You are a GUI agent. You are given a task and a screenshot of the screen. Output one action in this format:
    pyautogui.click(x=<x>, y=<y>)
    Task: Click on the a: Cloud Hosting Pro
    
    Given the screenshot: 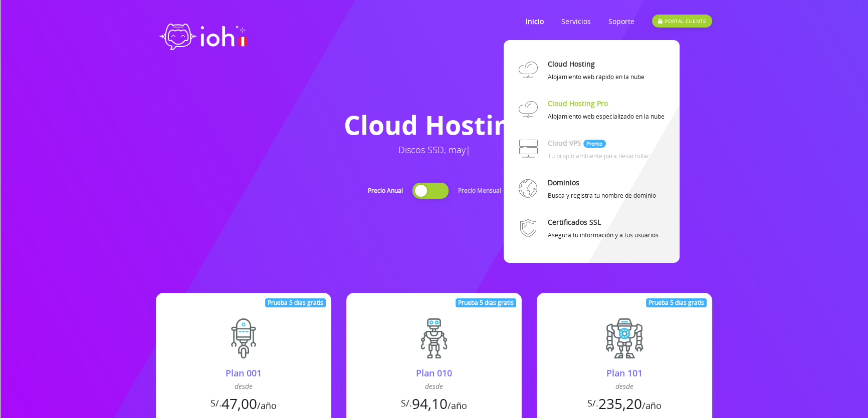 What is the action you would take?
    pyautogui.click(x=578, y=103)
    